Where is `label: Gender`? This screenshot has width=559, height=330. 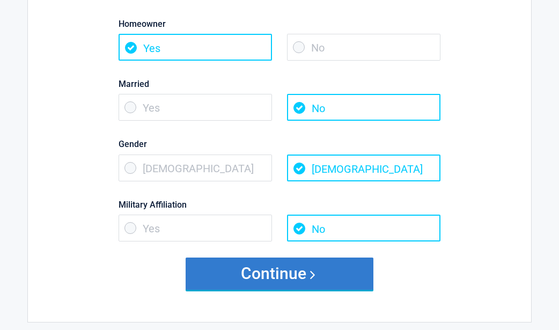
label: Gender is located at coordinates (279, 144).